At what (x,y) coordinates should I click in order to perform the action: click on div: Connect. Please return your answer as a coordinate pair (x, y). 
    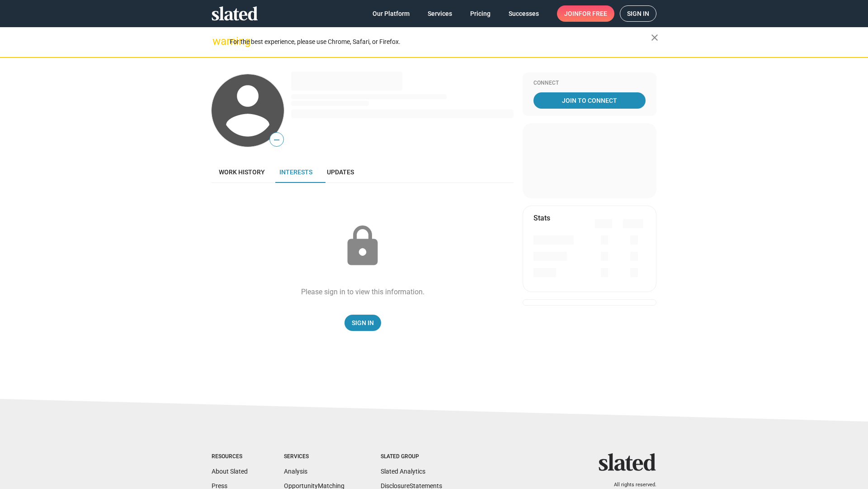
    Looking at the image, I should click on (590, 84).